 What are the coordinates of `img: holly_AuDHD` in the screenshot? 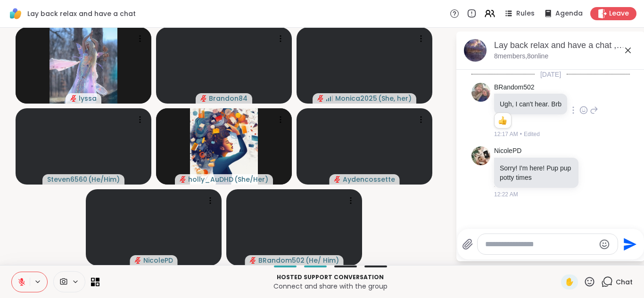 It's located at (224, 147).